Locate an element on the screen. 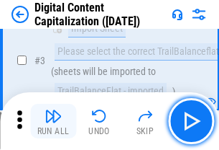 Image resolution: width=219 pixels, height=150 pixels. img: Back is located at coordinates (20, 14).